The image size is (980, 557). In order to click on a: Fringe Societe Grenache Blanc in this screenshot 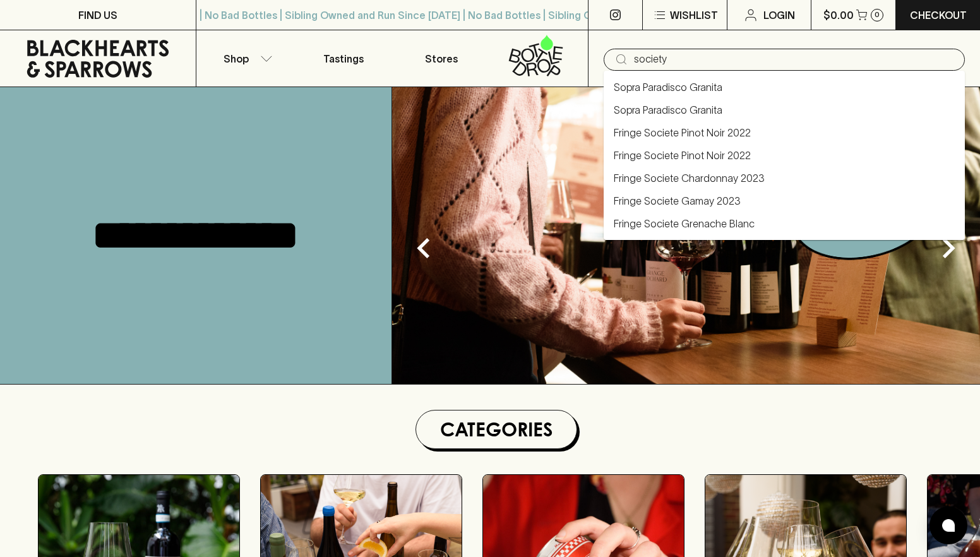, I will do `click(684, 224)`.